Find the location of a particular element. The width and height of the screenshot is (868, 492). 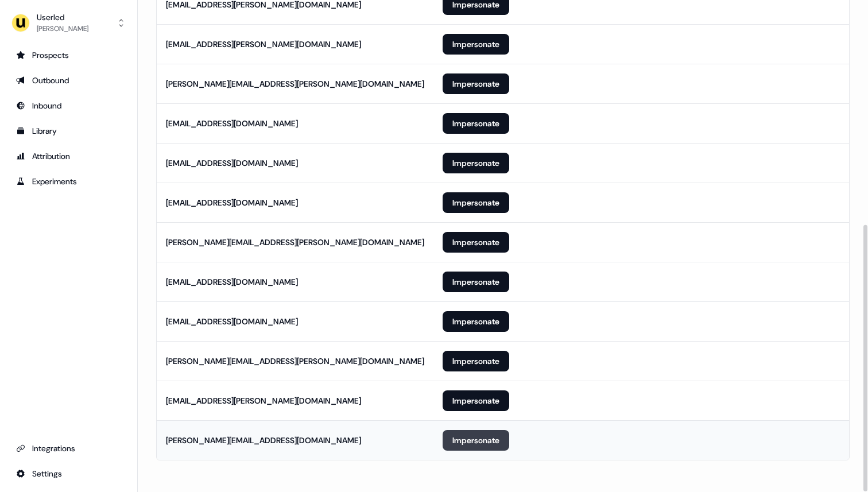

div: Library is located at coordinates (69, 131).